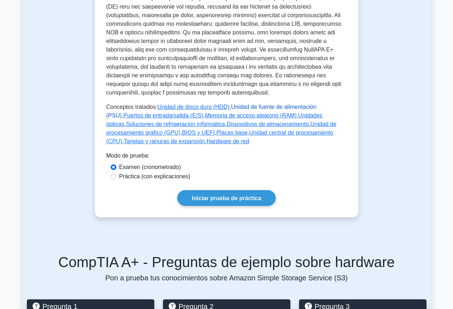 This screenshot has width=453, height=309. What do you see at coordinates (251, 115) in the screenshot?
I see `a: Memoria de acceso aleatorio (RAM)` at bounding box center [251, 115].